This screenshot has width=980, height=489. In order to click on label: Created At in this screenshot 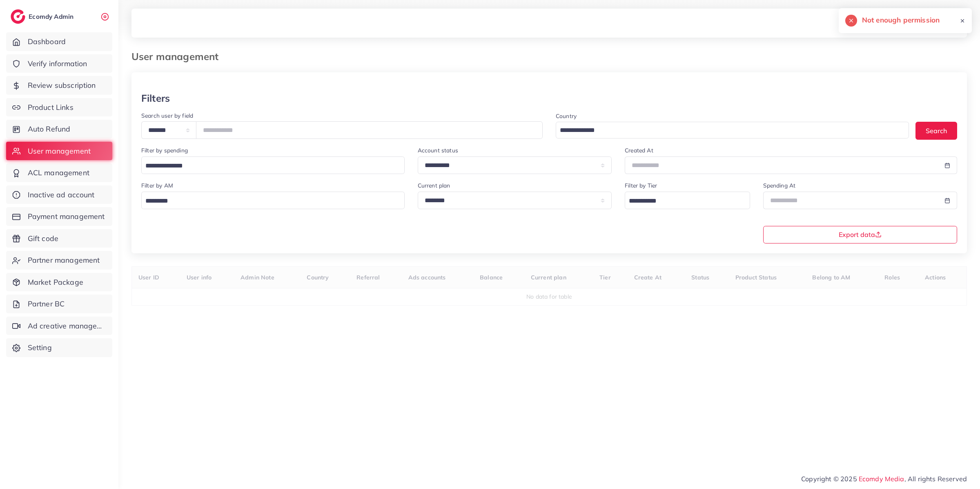, I will do `click(640, 150)`.